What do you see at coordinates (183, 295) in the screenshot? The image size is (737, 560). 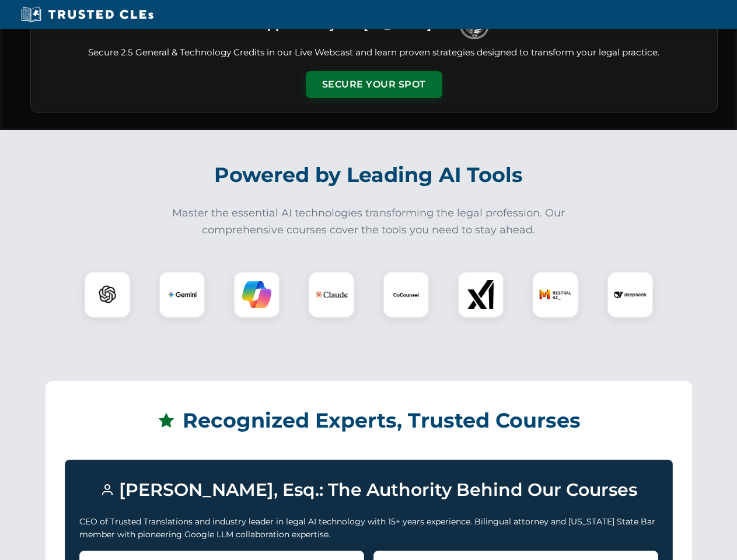 I see `img: Gemini Logo` at bounding box center [183, 295].